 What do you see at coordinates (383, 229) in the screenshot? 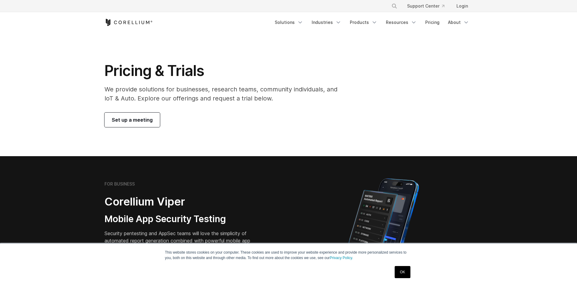
I see `img: Corellium MATRIX automated report on iPhone showing app vulnerability test results across securit...` at bounding box center [383, 229].